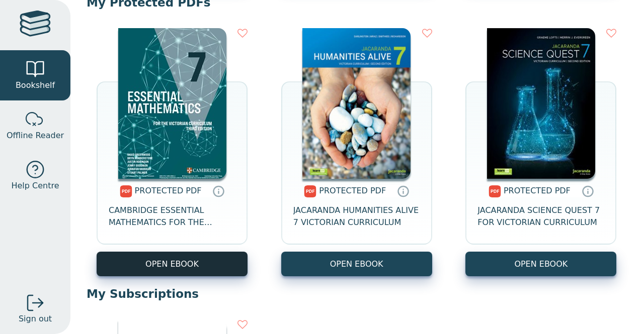 The width and height of the screenshot is (644, 334). What do you see at coordinates (35, 320) in the screenshot?
I see `span: Sign out` at bounding box center [35, 320].